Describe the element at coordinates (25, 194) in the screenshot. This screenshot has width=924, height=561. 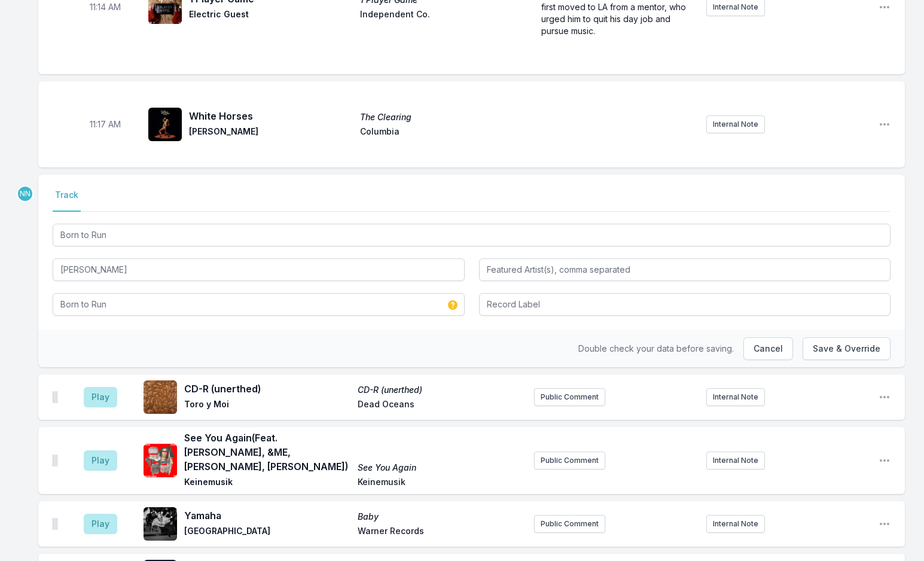
I see `p: Nassir Nassirzadeh` at that location.